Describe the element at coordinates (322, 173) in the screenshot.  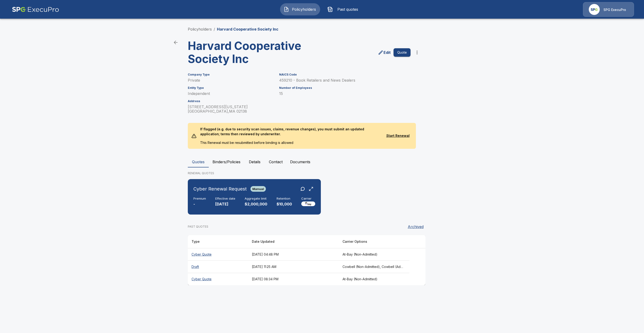
I see `p: RENEWAL QUOTES` at that location.